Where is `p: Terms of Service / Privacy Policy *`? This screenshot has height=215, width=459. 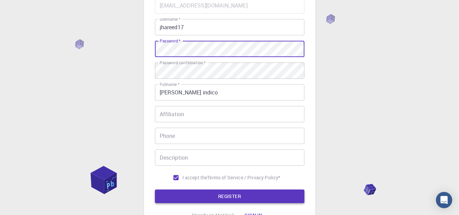 p: Terms of Service / Privacy Policy * is located at coordinates (244, 178).